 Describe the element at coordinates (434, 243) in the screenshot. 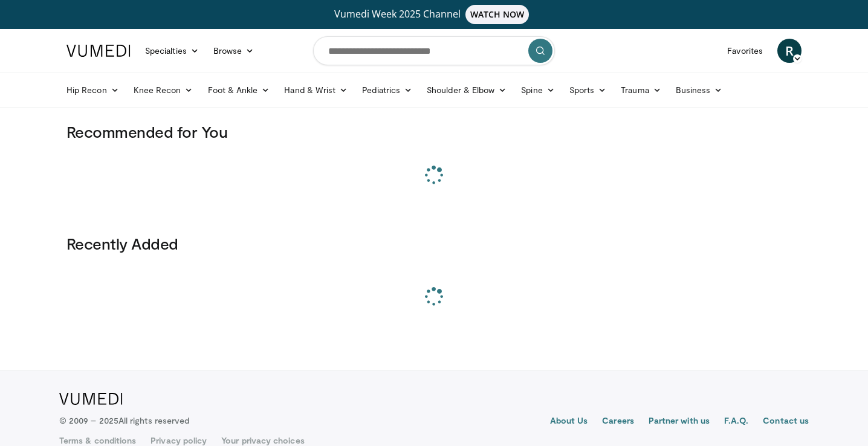

I see `h3: Recently Added` at that location.